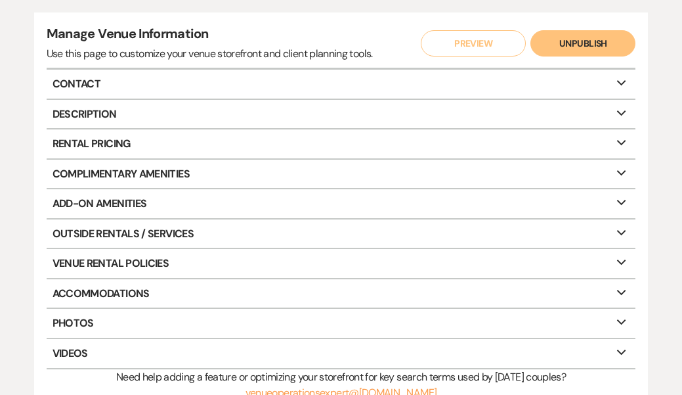  What do you see at coordinates (210, 54) in the screenshot?
I see `div: Use this page to customize your venue storefront and client planning tools.` at bounding box center [210, 54].